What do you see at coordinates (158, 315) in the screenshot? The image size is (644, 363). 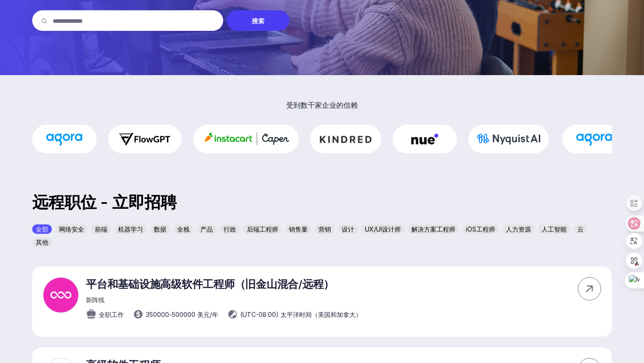 I see `font: 350000` at bounding box center [158, 315].